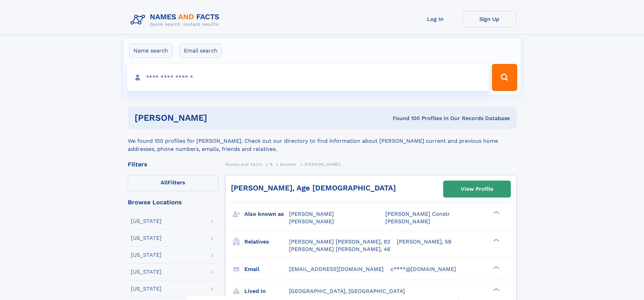 The image size is (644, 300). Describe the element at coordinates (271, 164) in the screenshot. I see `a: B` at that location.